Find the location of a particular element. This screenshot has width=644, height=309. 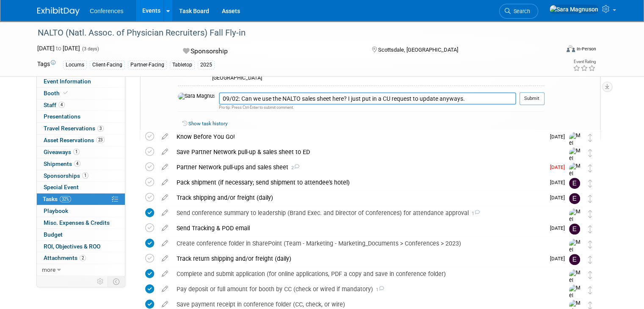

a: Show task history is located at coordinates (208, 123).